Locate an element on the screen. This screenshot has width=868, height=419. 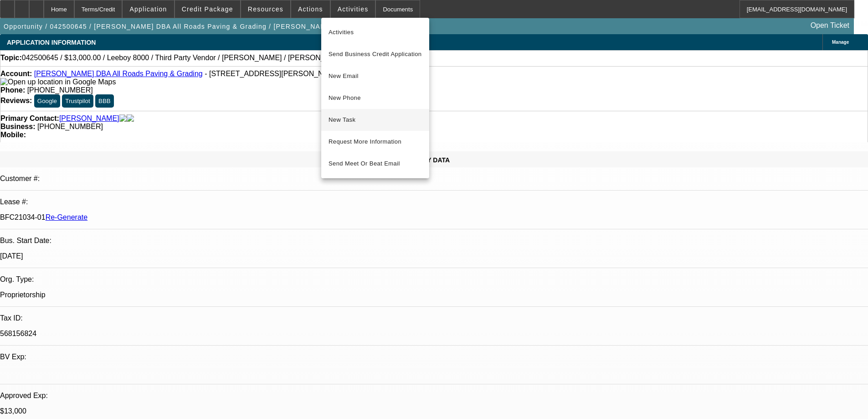
span: New Task is located at coordinates (375, 120).